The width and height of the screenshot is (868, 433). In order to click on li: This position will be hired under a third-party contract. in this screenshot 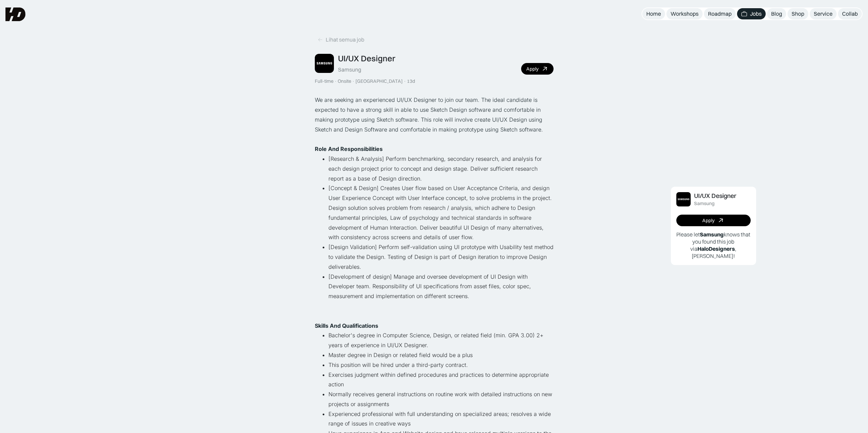, I will do `click(441, 365)`.